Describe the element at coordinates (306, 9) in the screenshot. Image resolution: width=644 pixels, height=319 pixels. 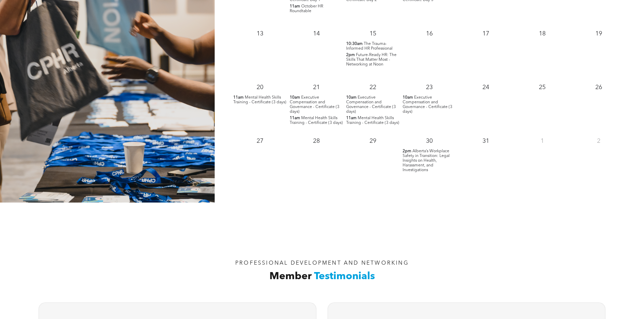
I see `span: October HR Roundtable` at that location.